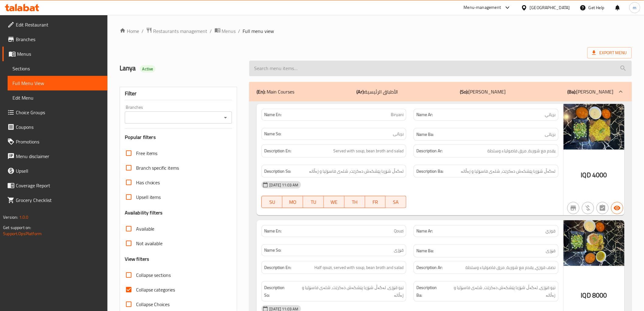 This screenshot has width=644, height=311. I want to click on span: Full menu view, so click(258, 31).